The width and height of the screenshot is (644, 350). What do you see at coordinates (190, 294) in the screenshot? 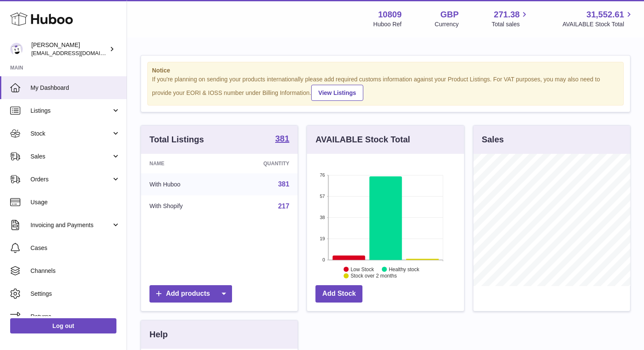
I see `a: Add products` at bounding box center [190, 294].